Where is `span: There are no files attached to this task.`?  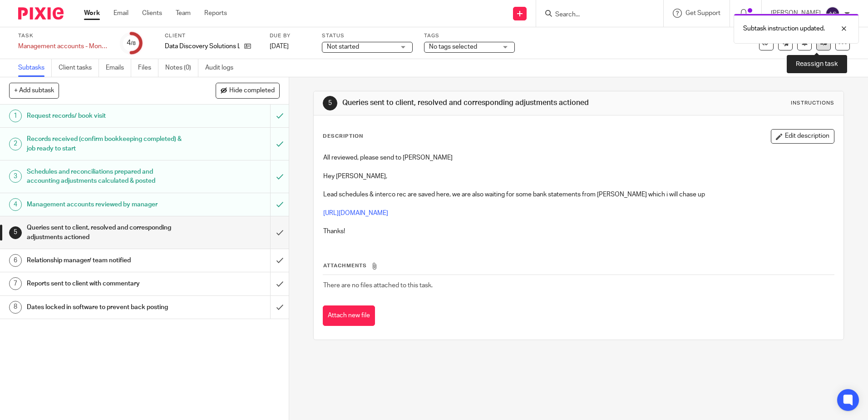 span: There are no files attached to this task. is located at coordinates (378, 285).